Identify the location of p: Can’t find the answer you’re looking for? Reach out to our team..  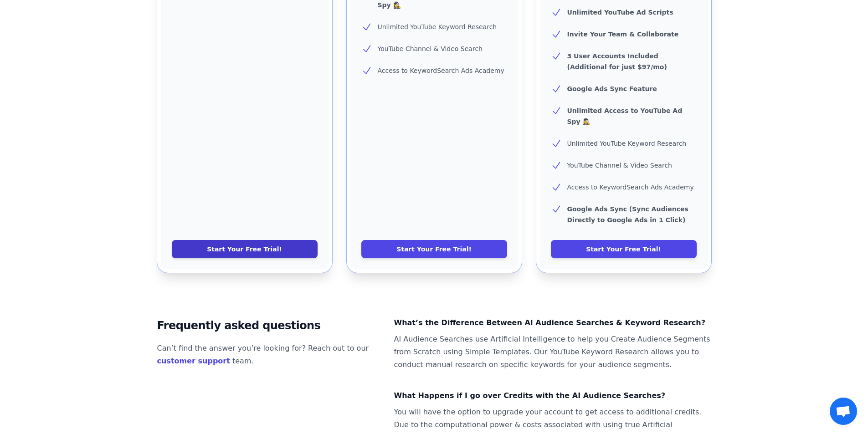
(268, 355).